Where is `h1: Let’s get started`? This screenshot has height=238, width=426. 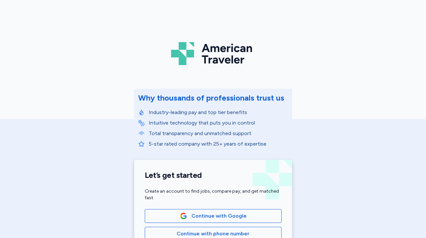 h1: Let’s get started is located at coordinates (213, 175).